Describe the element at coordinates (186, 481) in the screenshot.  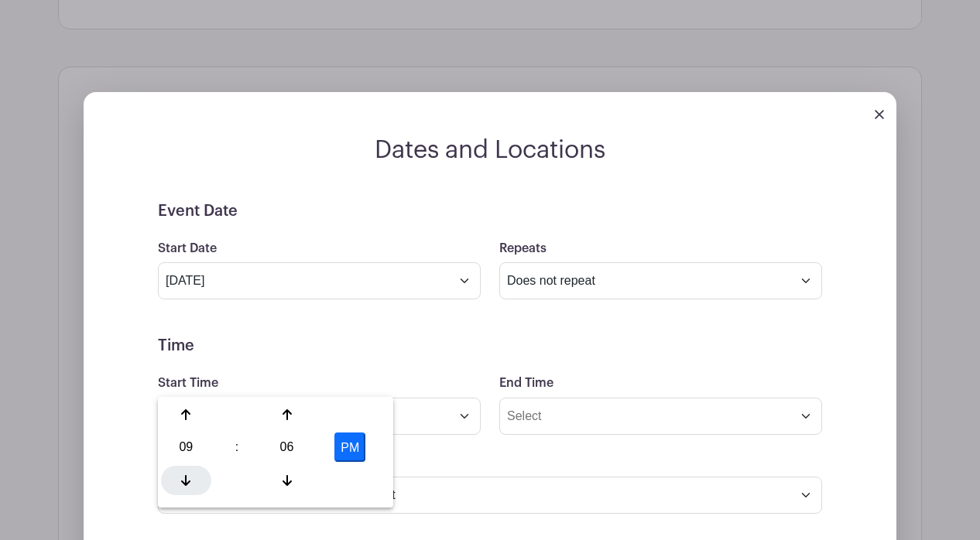
I see `div: Decrement Hour` at that location.